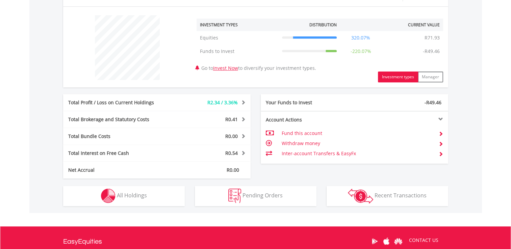 This screenshot has width=511, height=249. What do you see at coordinates (231, 153) in the screenshot?
I see `span: R0.54` at bounding box center [231, 153].